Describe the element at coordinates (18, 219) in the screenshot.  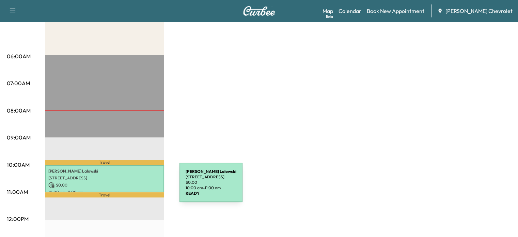
I see `p: 12:00PM` at that location.